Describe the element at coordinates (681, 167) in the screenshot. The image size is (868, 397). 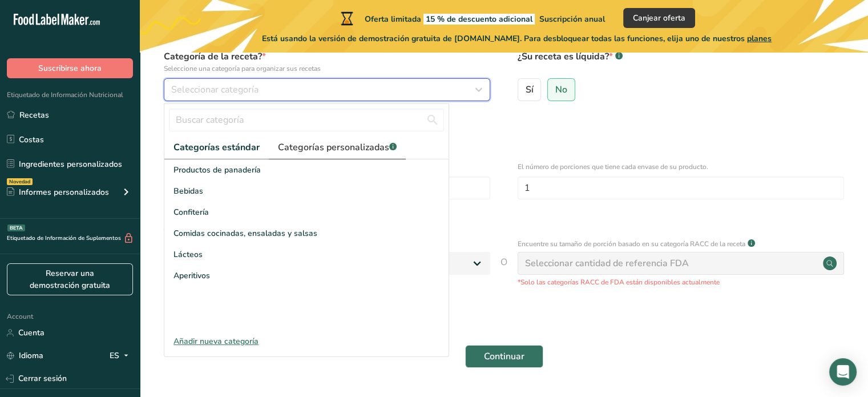
I see `p: El número de porciones que tiene cada envase de su producto.` at that location.